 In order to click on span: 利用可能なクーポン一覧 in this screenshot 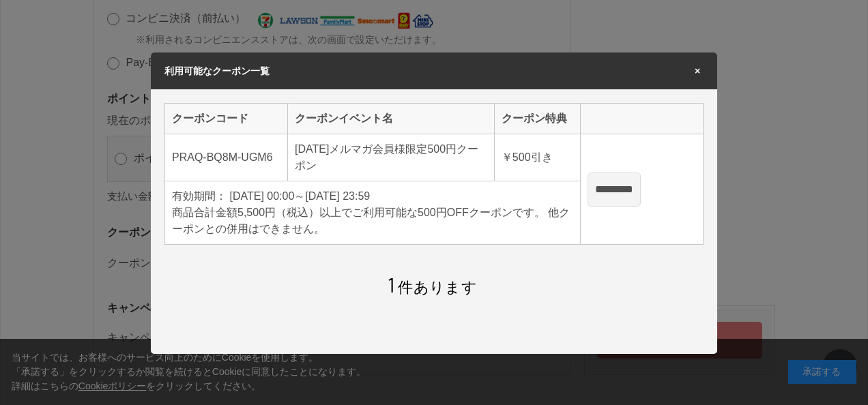, I will do `click(217, 71)`.